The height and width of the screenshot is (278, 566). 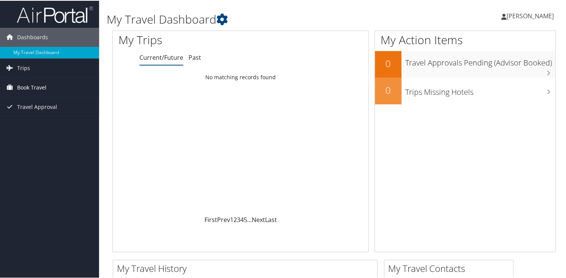 I want to click on a: Past, so click(x=194, y=57).